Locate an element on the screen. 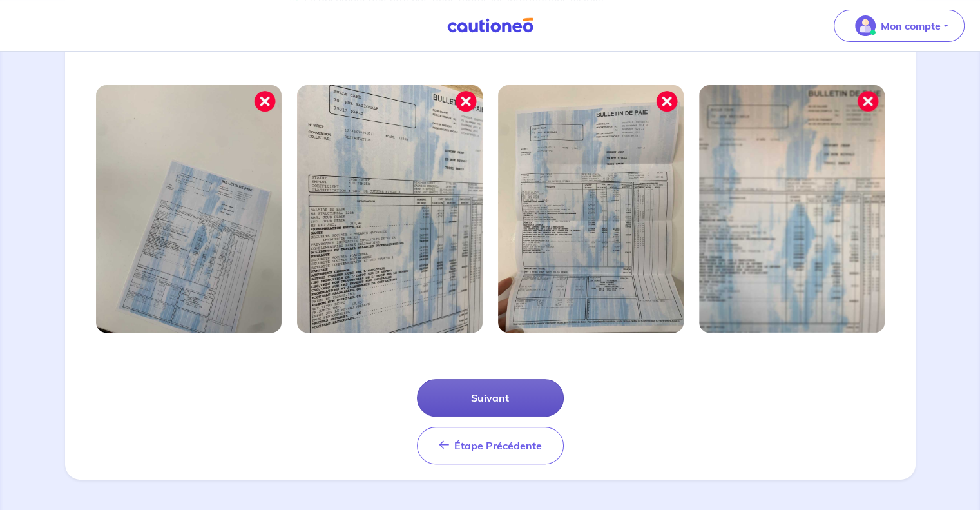  p: Mon compte is located at coordinates (911, 26).